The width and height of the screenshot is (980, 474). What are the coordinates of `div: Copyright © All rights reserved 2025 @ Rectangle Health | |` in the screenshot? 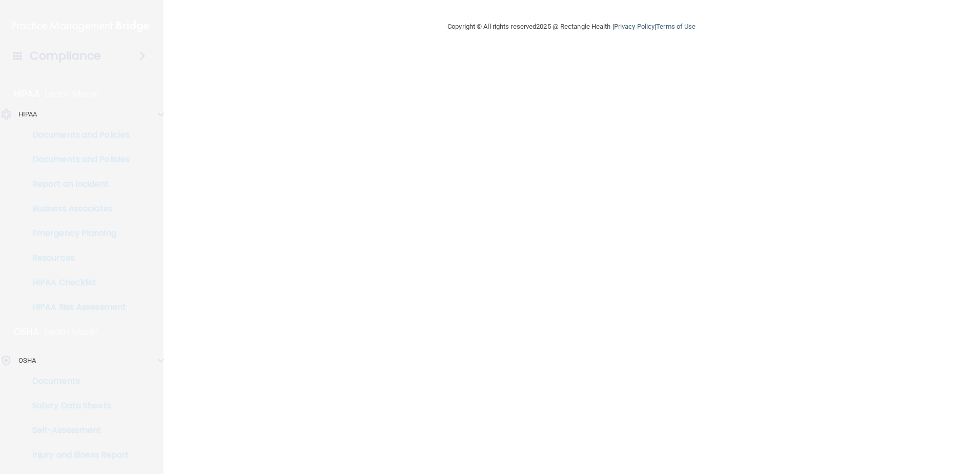 It's located at (571, 27).